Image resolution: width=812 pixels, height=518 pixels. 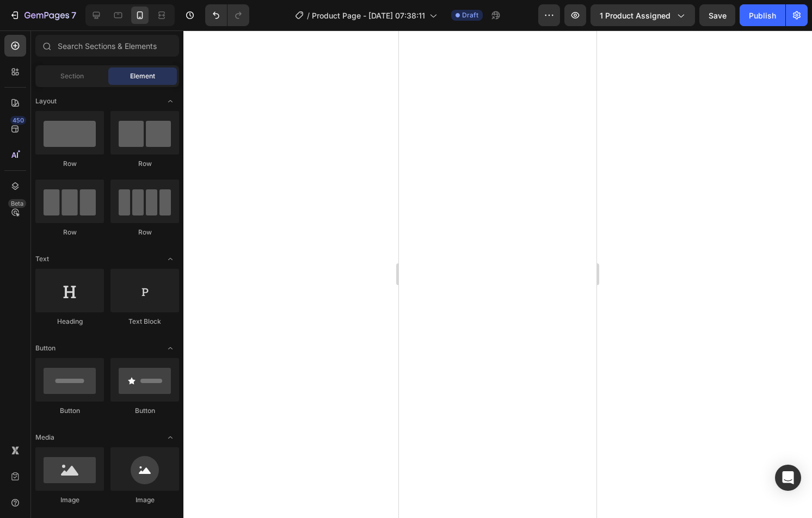 I want to click on button: 1 product assigned, so click(x=642, y=15).